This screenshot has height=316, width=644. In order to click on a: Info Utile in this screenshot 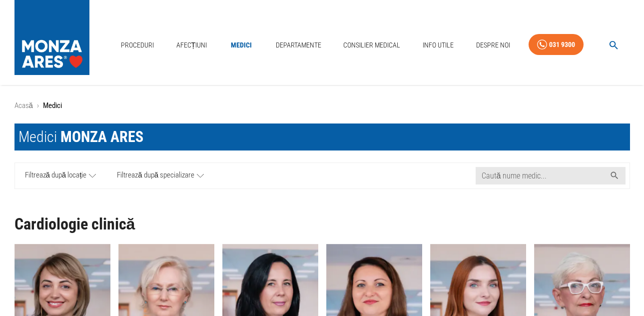, I will do `click(438, 45)`.